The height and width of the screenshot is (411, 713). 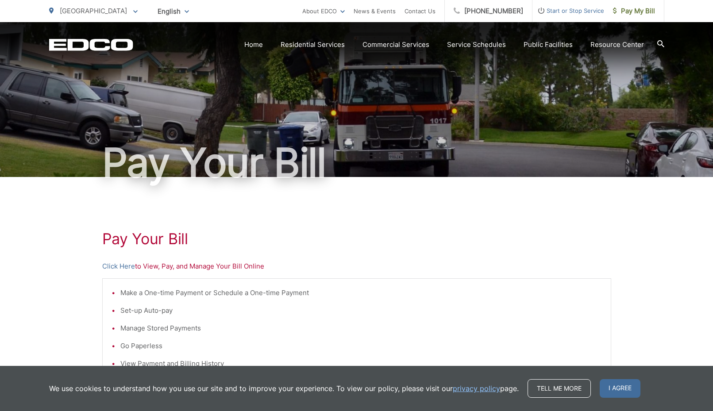 What do you see at coordinates (173, 11) in the screenshot?
I see `span: English` at bounding box center [173, 11].